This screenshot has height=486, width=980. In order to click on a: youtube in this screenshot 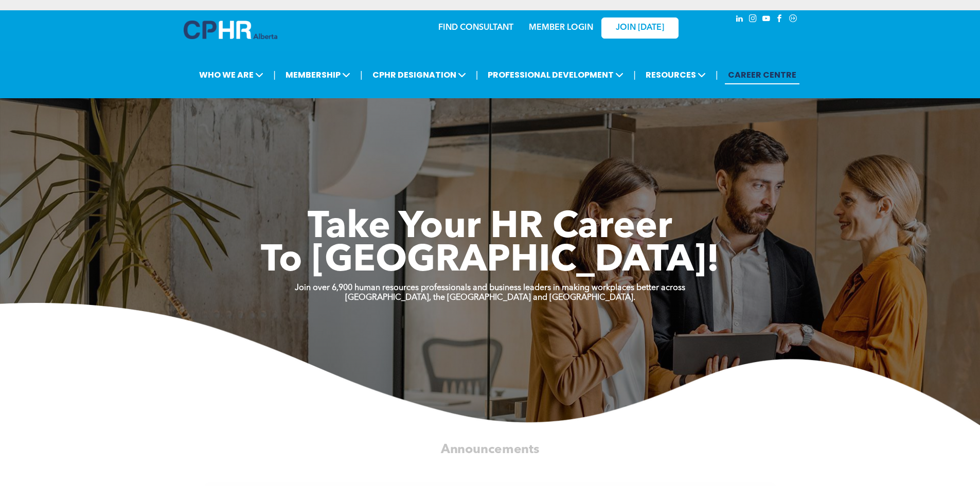, I will do `click(766, 19)`.